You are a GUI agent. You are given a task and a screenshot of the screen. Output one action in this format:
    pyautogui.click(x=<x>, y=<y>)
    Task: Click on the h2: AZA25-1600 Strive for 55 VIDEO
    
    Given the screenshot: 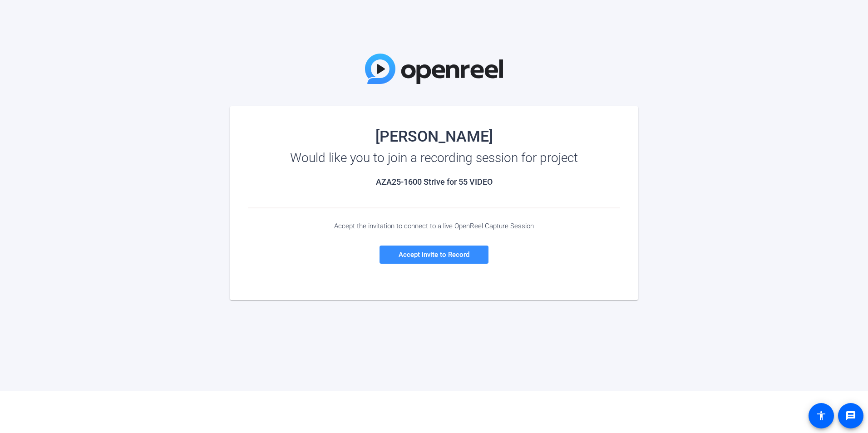 What is the action you would take?
    pyautogui.click(x=434, y=182)
    